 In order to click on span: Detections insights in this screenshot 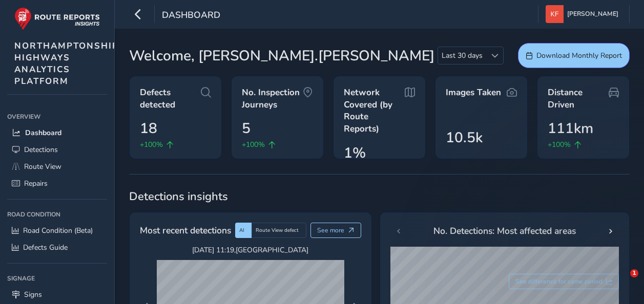, I will do `click(379, 197)`.